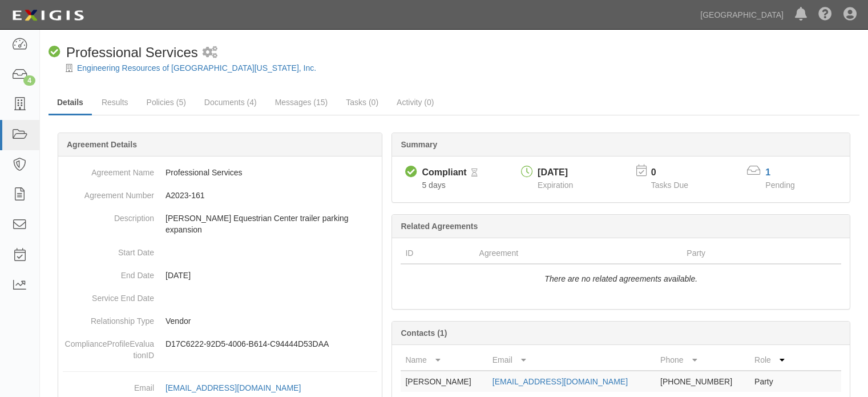  What do you see at coordinates (475, 173) in the screenshot?
I see `i: Pending Review` at bounding box center [475, 173].